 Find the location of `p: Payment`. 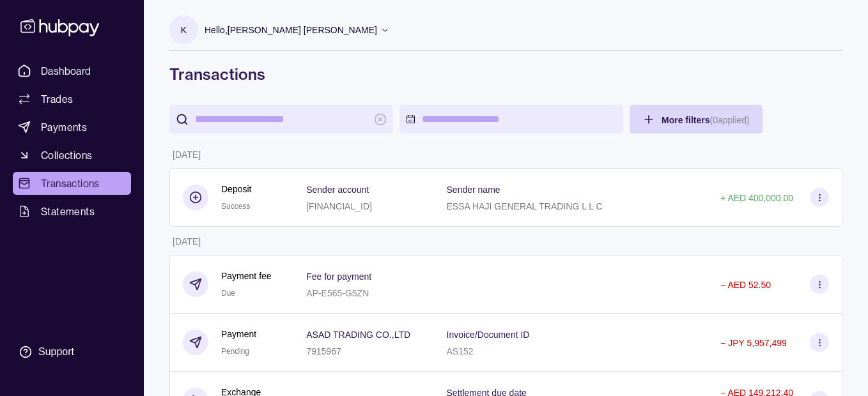

p: Payment is located at coordinates (238, 334).